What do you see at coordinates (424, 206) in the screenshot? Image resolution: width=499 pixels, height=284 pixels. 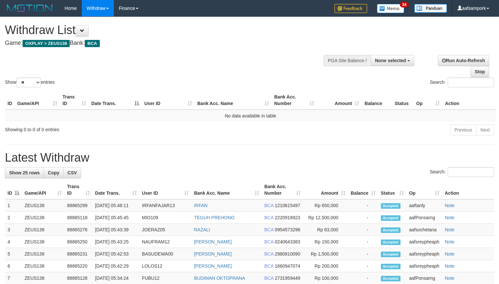 I see `td: aaftanly` at bounding box center [424, 206].